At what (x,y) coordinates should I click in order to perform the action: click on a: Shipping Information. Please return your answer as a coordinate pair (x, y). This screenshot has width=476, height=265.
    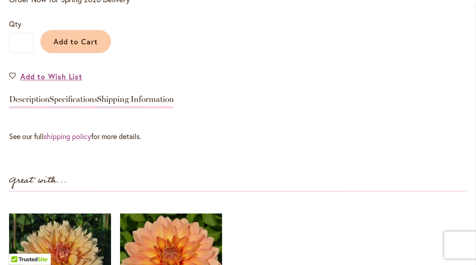
    Looking at the image, I should click on (135, 101).